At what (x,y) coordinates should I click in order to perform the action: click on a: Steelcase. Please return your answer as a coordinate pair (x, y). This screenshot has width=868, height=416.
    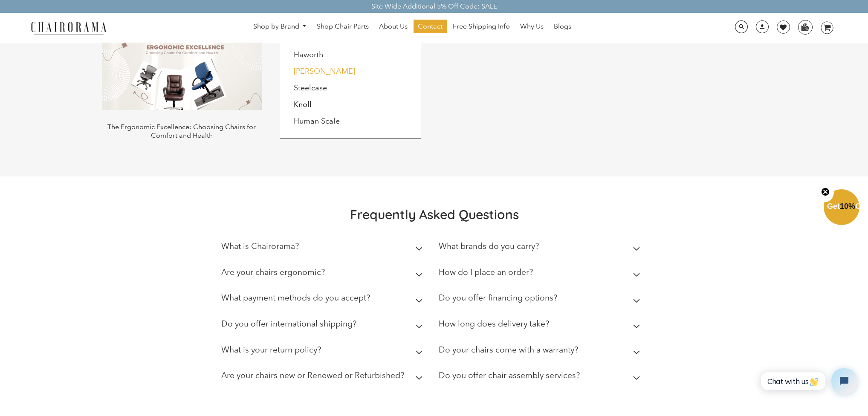
    Looking at the image, I should click on (310, 88).